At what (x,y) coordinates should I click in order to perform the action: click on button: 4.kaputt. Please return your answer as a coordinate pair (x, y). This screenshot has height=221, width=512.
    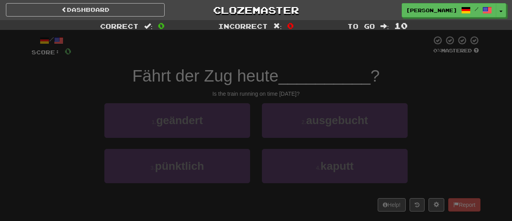
    Looking at the image, I should click on (335, 166).